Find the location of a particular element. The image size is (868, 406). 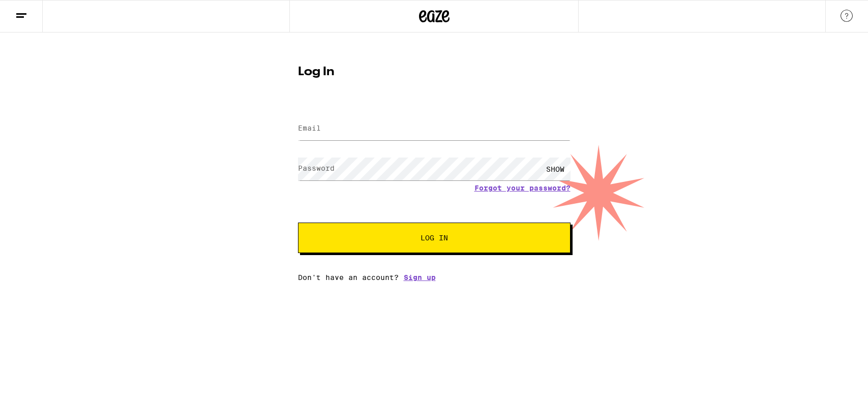

div: SHOW is located at coordinates (555, 168).